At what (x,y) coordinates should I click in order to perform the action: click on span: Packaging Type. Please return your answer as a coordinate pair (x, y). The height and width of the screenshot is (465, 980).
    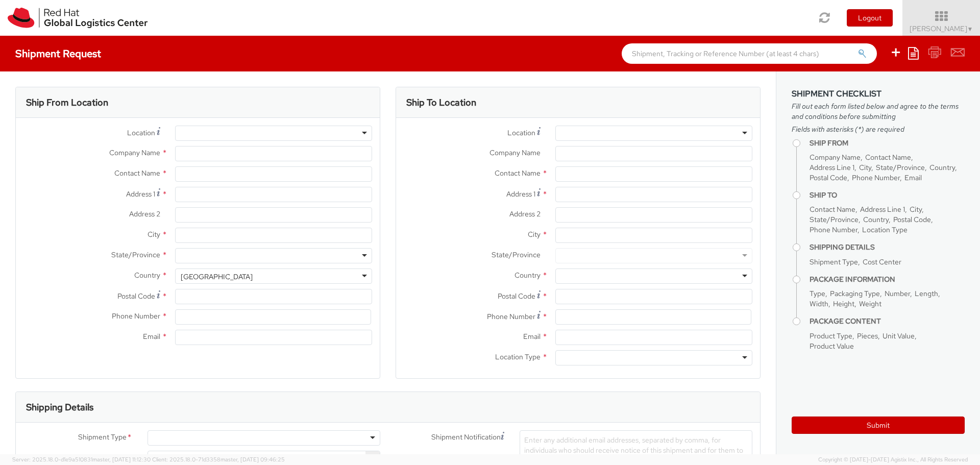
    Looking at the image, I should click on (855, 293).